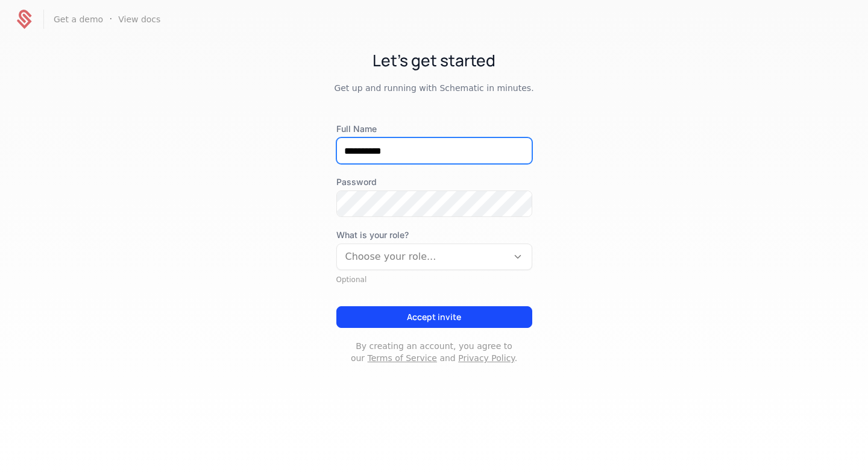 This screenshot has height=475, width=868. What do you see at coordinates (434, 352) in the screenshot?
I see `p: By creating an account, you agree to our and .` at bounding box center [434, 352].